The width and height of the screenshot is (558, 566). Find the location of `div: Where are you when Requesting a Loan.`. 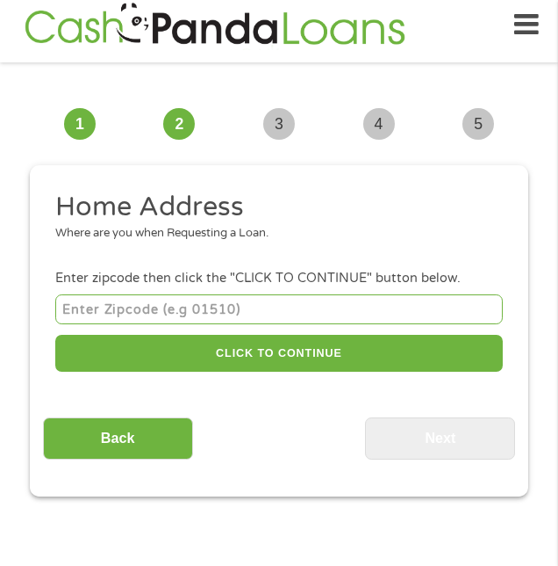

div: Where are you when Requesting a Loan. is located at coordinates (279, 234).